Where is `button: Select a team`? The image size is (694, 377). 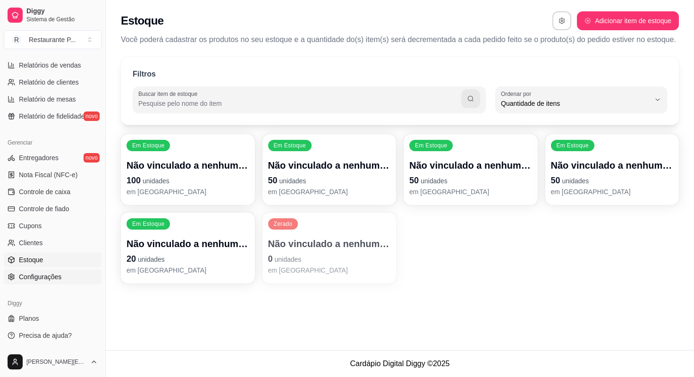
button: Select a team is located at coordinates (52, 40).